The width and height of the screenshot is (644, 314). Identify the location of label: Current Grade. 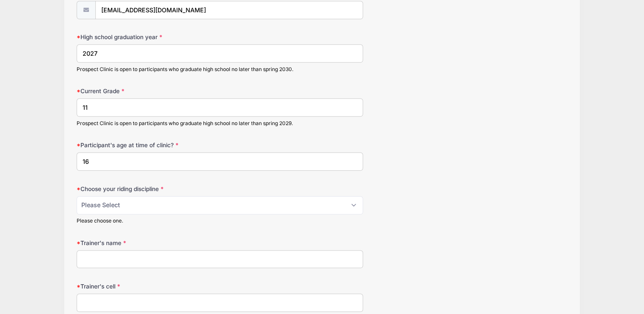
(159, 91).